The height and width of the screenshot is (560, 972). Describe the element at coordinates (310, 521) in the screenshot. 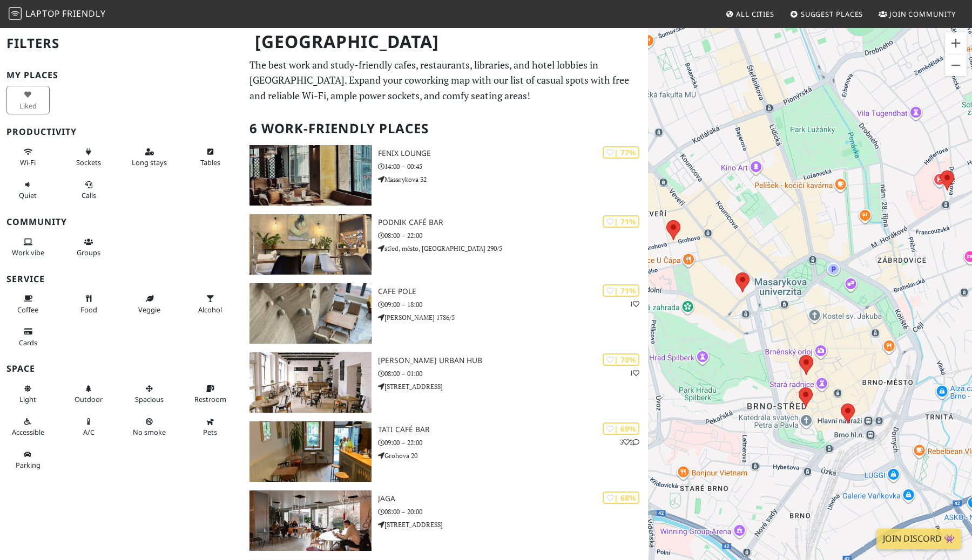

I see `img: JAGA` at that location.